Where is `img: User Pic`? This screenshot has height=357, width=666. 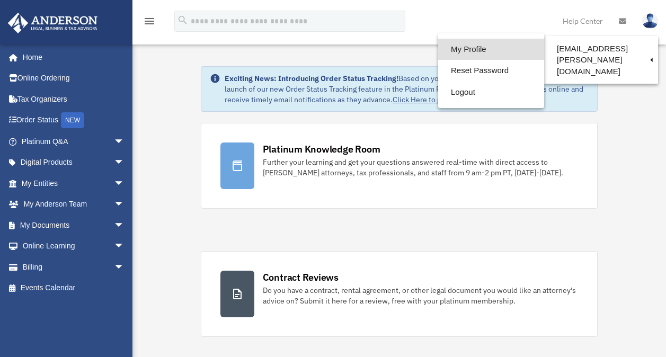
img: User Pic is located at coordinates (651, 21).